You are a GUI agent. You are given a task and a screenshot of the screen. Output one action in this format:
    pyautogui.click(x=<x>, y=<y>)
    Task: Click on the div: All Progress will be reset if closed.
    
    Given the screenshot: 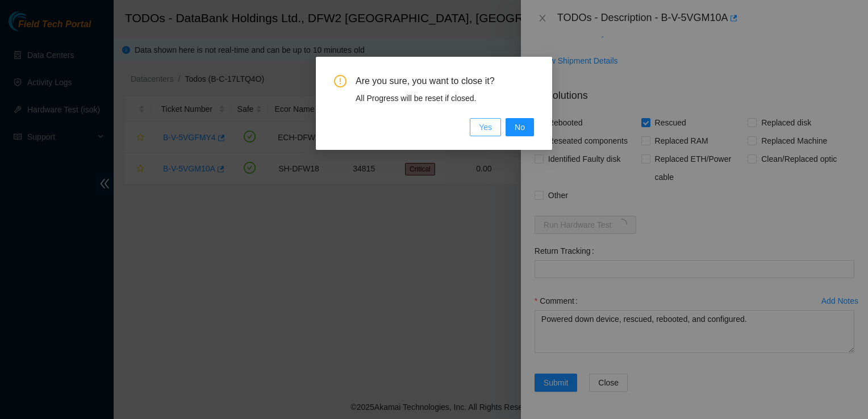 What is the action you would take?
    pyautogui.click(x=445, y=99)
    